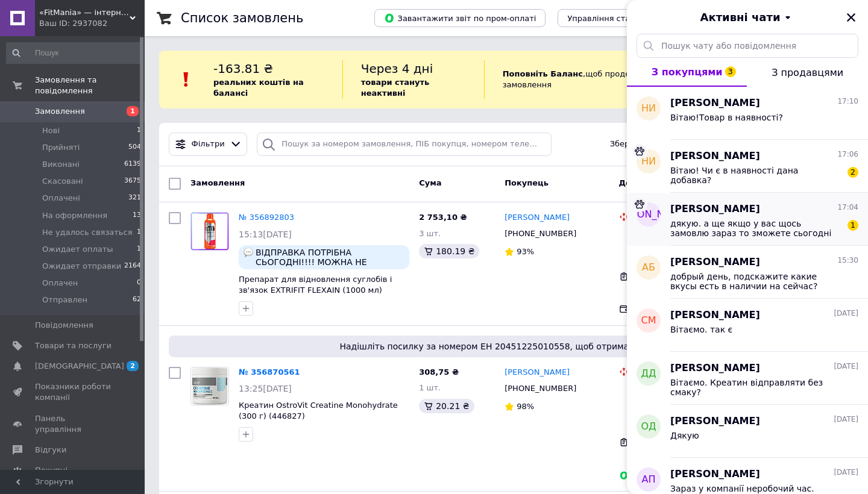 This screenshot has height=494, width=868. Describe the element at coordinates (73, 424) in the screenshot. I see `span: Панель управління` at that location.